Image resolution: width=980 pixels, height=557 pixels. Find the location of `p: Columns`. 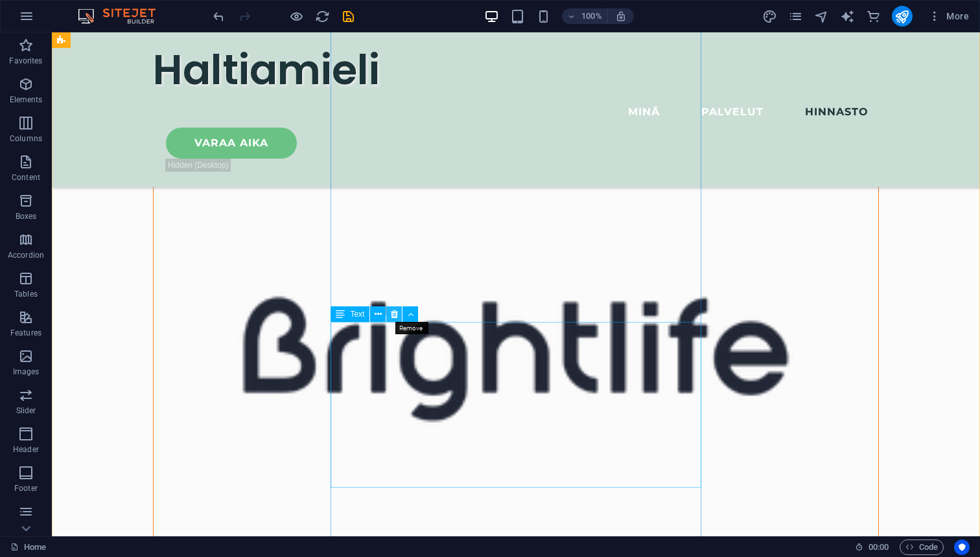

p: Columns is located at coordinates (26, 139).